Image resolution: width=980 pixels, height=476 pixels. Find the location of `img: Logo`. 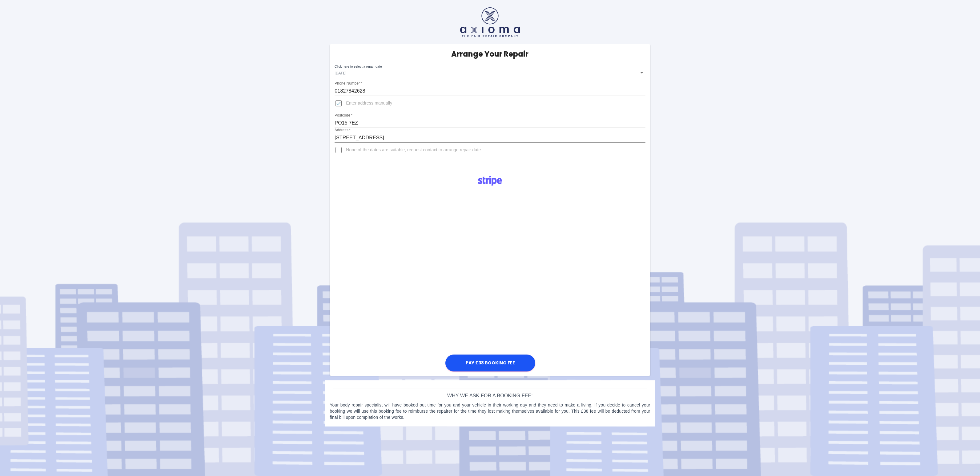

img: Logo is located at coordinates (490, 181).